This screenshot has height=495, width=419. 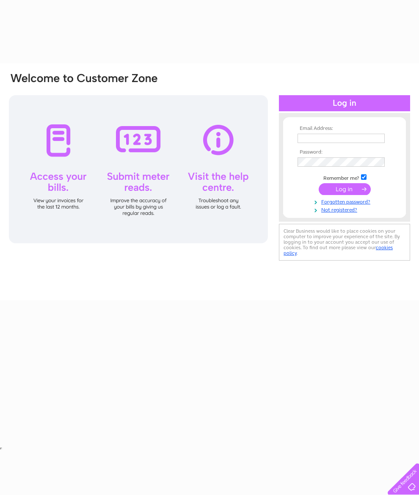 What do you see at coordinates (344, 177) in the screenshot?
I see `td: Remember me?` at bounding box center [344, 177].